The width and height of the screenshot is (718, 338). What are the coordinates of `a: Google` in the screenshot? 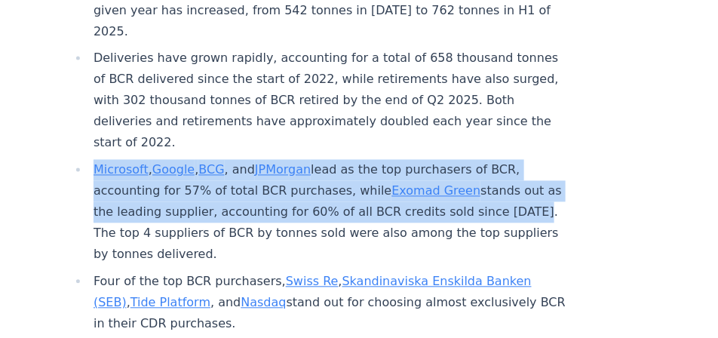 It's located at (174, 170).